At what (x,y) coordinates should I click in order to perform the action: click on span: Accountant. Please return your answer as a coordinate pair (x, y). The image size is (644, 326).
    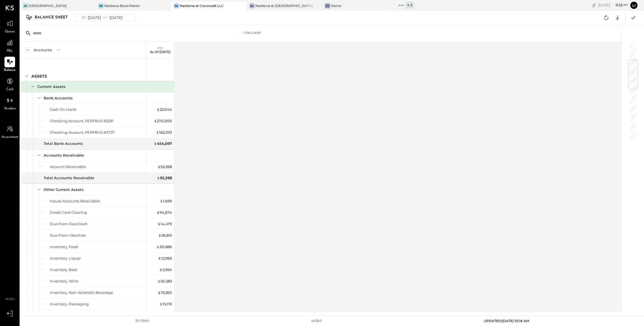
    Looking at the image, I should click on (10, 137).